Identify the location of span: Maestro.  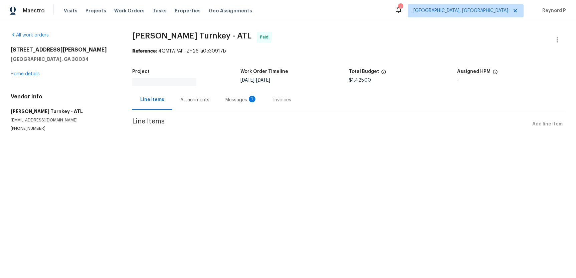
(34, 11).